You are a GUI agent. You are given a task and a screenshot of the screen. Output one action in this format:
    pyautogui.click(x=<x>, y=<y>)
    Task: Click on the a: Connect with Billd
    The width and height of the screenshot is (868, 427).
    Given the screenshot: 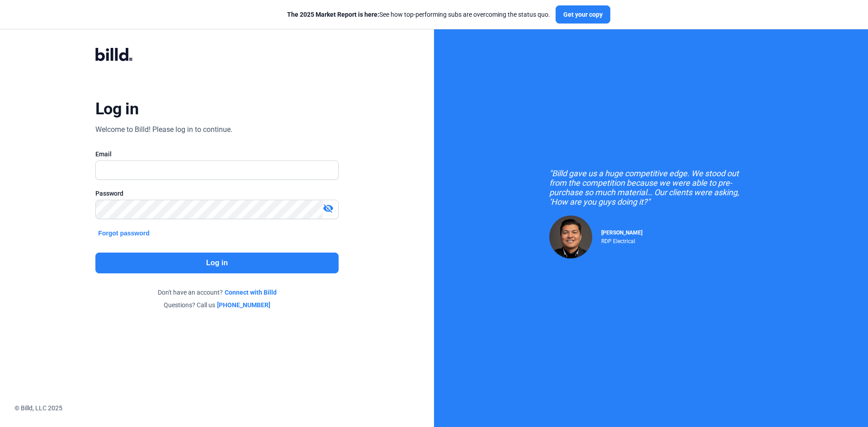 What is the action you would take?
    pyautogui.click(x=250, y=292)
    